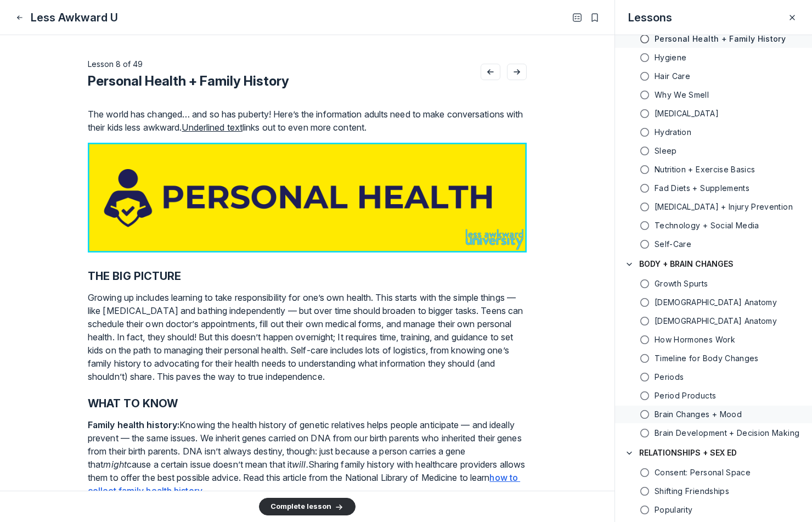 The image size is (812, 522). What do you see at coordinates (713, 414) in the screenshot?
I see `a: Brain Changes + Mood` at bounding box center [713, 414].